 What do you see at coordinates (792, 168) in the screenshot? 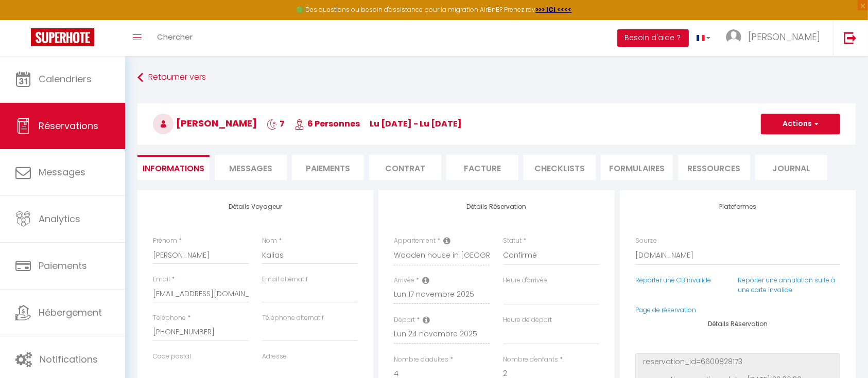
I see `li: Journal` at bounding box center [792, 168].